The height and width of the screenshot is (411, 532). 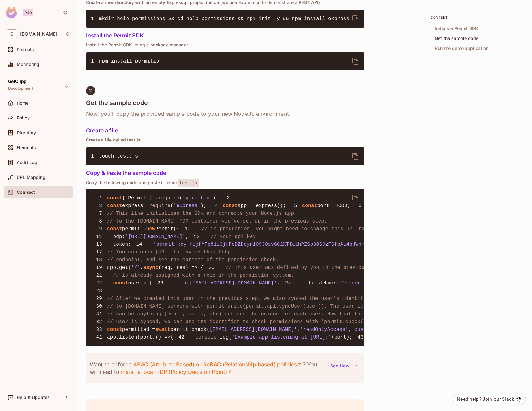 I want to click on span: 4, so click(x=214, y=206).